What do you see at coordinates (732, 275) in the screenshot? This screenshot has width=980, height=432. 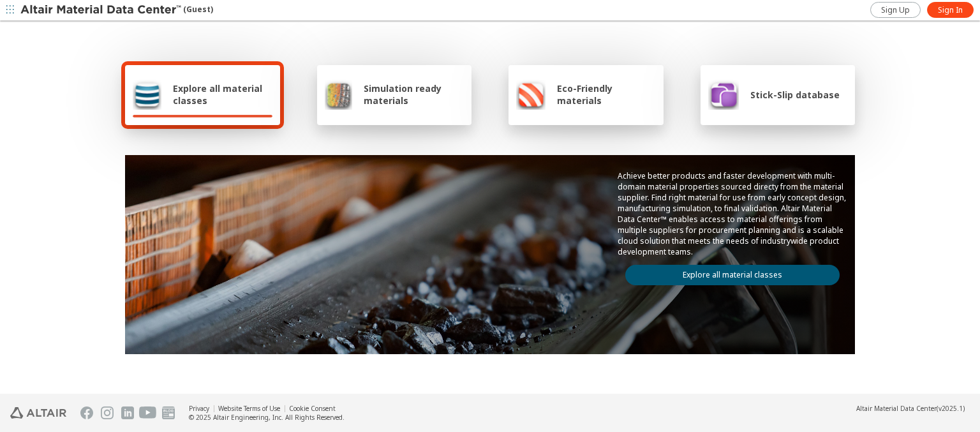 I see `a: Explore all material classes` at bounding box center [732, 275].